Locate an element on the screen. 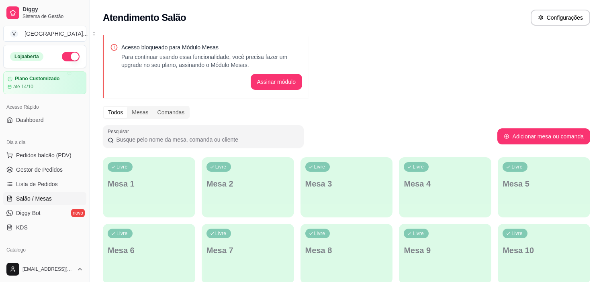  p: Mesa 4 is located at coordinates (445, 184).